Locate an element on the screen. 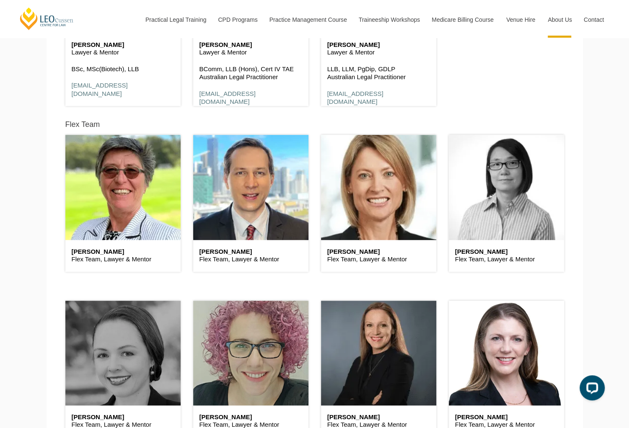 Image resolution: width=629 pixels, height=428 pixels. a: Practice Management Course is located at coordinates (308, 20).